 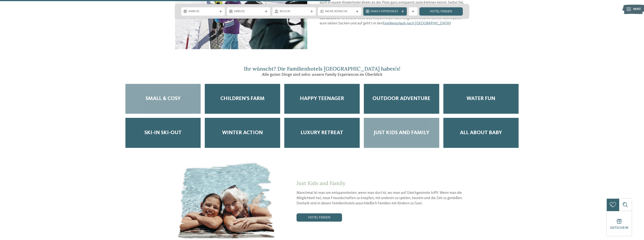 I want to click on span: Children’s Farm, so click(x=242, y=99).